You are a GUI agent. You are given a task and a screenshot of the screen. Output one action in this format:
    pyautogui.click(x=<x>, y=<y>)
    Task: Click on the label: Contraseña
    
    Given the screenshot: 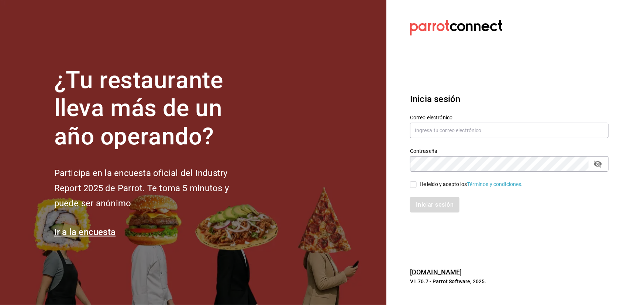 What is the action you would take?
    pyautogui.click(x=509, y=151)
    